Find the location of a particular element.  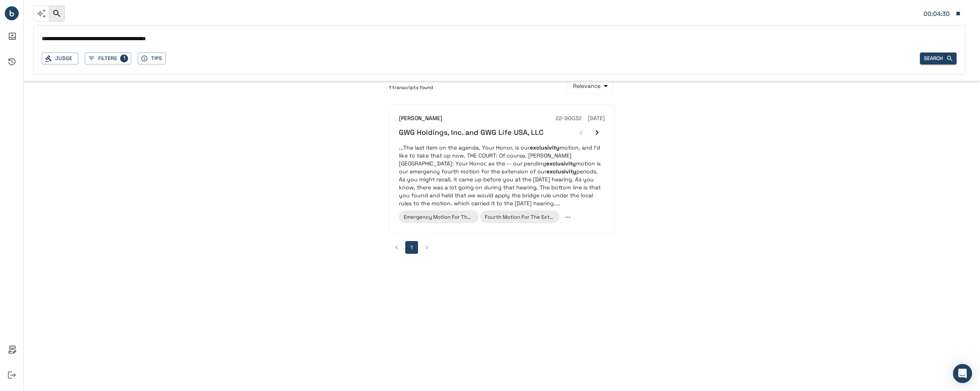

p: ...The last item on the agenda, Your Honor, is our motion, and I'd like to take that up now. THE ... is located at coordinates (501, 175).